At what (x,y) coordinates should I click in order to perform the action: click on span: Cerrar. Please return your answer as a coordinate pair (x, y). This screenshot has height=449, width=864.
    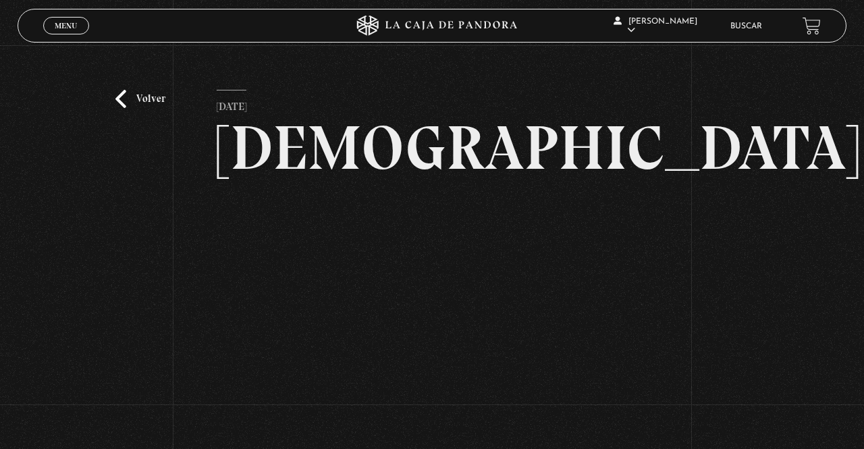
    Looking at the image, I should click on (66, 38).